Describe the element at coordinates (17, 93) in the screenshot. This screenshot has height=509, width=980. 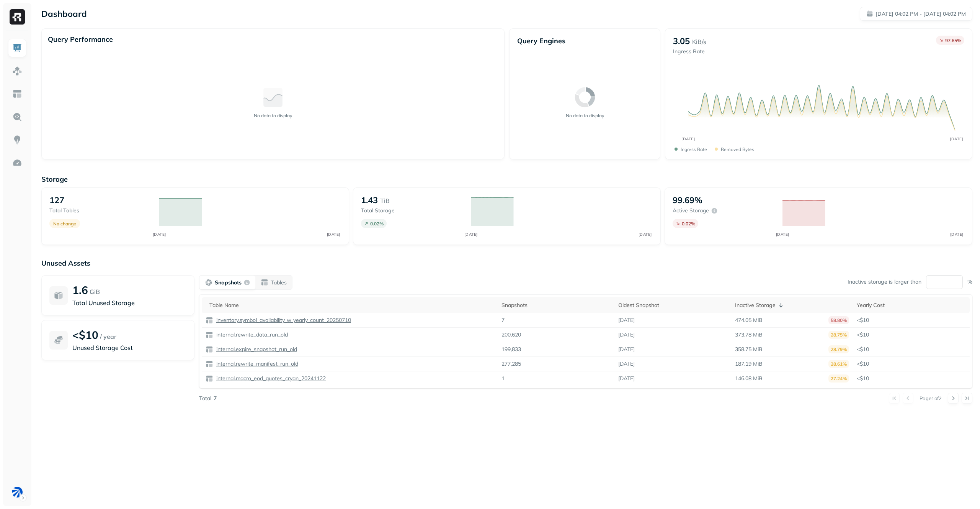
I see `img: Asset Explorer` at that location.